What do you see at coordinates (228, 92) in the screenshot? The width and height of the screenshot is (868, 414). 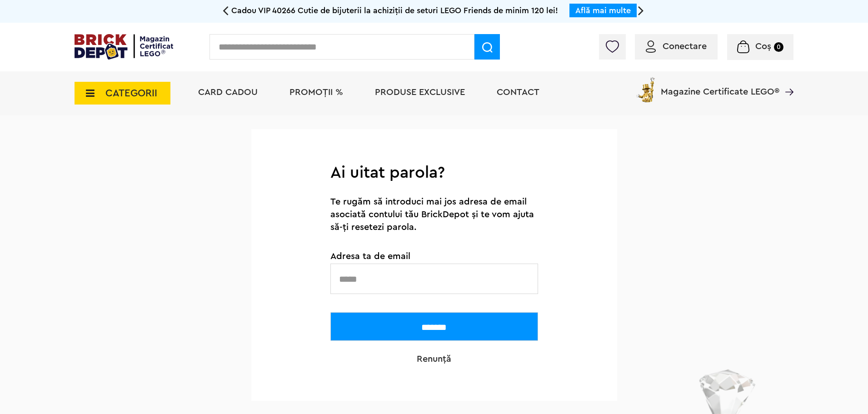 I see `a: Card Cadou` at bounding box center [228, 92].